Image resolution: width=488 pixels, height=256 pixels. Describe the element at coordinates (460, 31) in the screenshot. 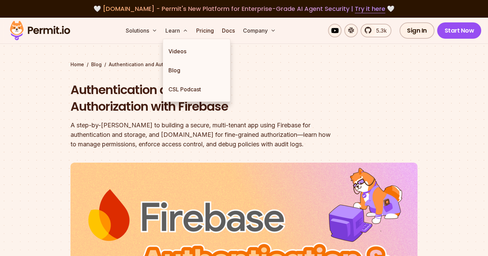

I see `a: Start Now` at that location.